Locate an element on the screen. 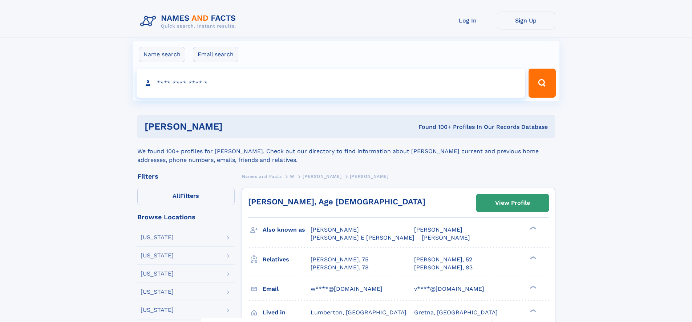 The image size is (692, 322). input: search input is located at coordinates (331, 83).